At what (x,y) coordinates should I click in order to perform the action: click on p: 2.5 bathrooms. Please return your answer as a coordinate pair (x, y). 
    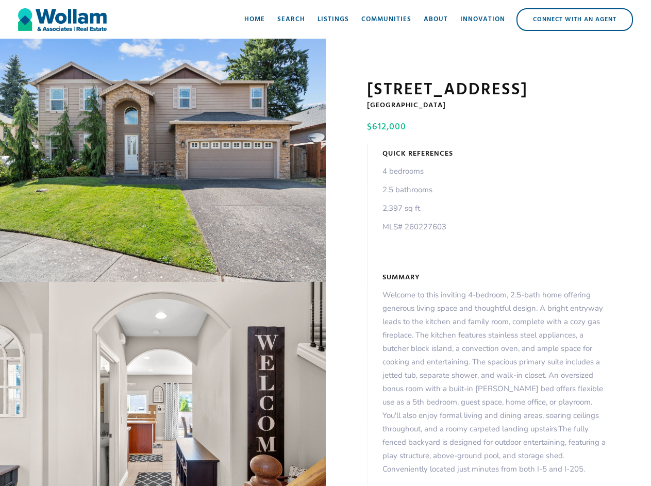
    Looking at the image, I should click on (414, 190).